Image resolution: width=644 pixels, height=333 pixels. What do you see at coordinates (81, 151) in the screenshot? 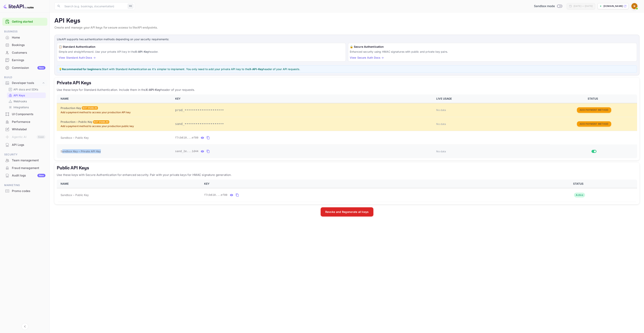
I see `span: Sandbox Key – Private API Key` at bounding box center [81, 151].